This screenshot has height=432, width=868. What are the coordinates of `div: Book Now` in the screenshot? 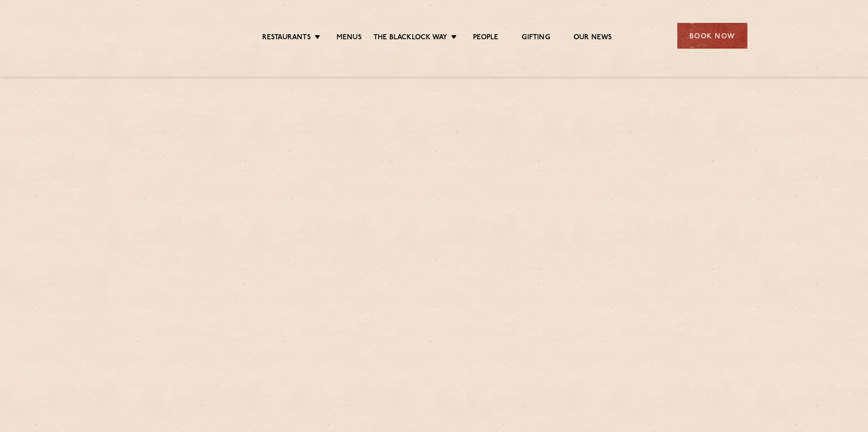 It's located at (712, 36).